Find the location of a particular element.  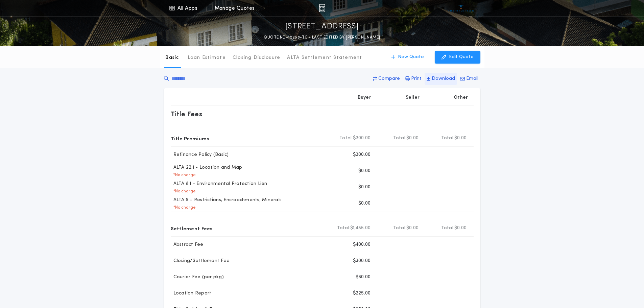

button: New Quote is located at coordinates (408, 57).